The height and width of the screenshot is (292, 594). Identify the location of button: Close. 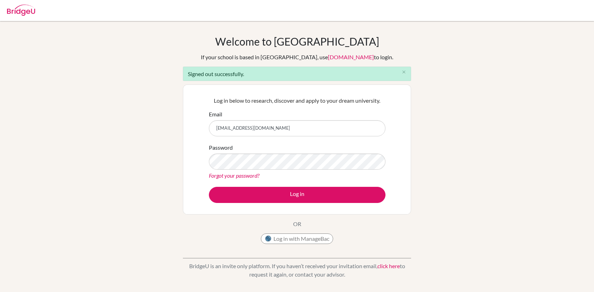
(404, 72).